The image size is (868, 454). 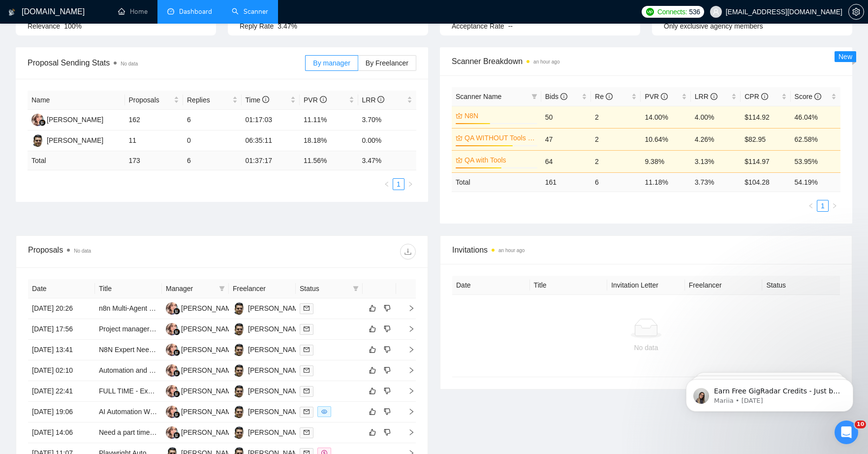 I want to click on span: New, so click(x=845, y=57).